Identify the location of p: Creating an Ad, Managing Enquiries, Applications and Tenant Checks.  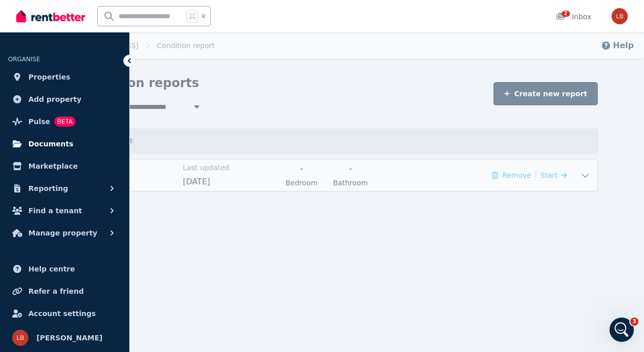
(95, 215).